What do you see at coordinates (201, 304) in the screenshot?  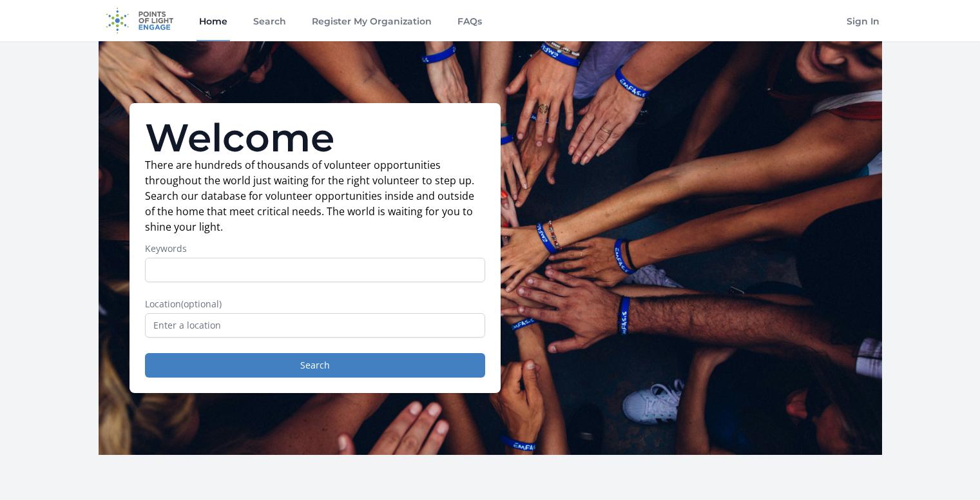 I see `span: (optional)` at bounding box center [201, 304].